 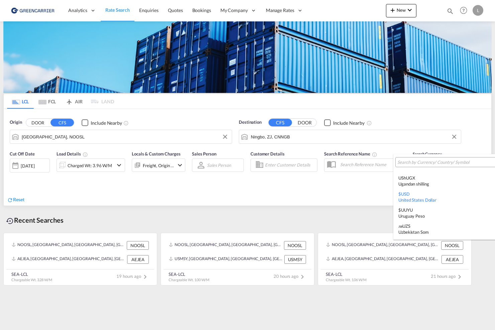 I want to click on span: USh, so click(x=402, y=178).